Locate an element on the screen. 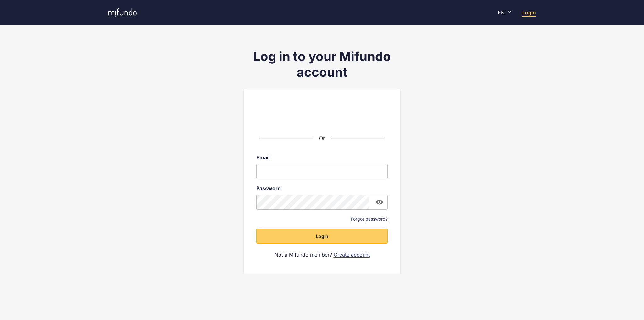  h1: Log in to your Mifundo account is located at coordinates (322, 64).